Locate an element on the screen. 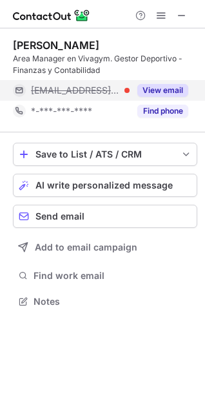 The height and width of the screenshot is (412, 205). div: Save to List / ATS / CRM is located at coordinates (105, 154).